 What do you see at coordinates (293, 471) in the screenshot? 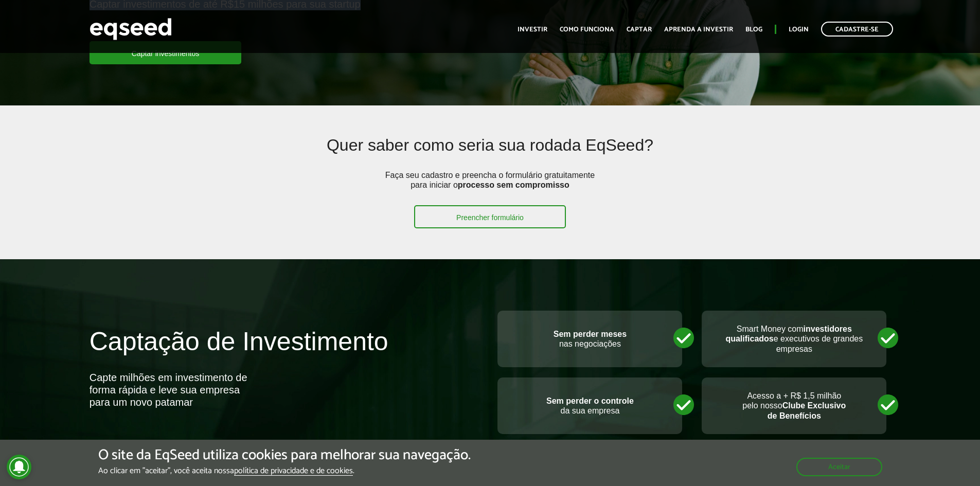
I see `a: política de privacidade e de cookies` at bounding box center [293, 471].